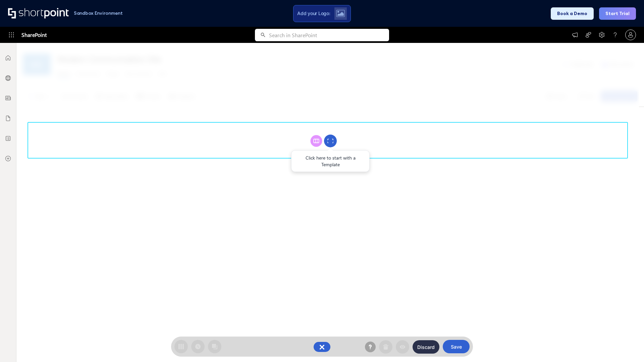 This screenshot has width=644, height=362. What do you see at coordinates (340, 13) in the screenshot?
I see `img: Upload logo` at bounding box center [340, 13].